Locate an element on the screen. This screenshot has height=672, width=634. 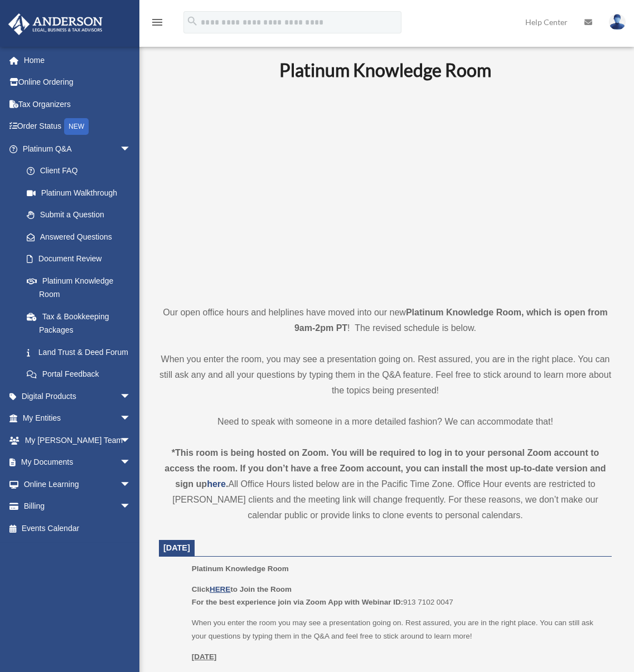
a: My Documentsarrow_drop_down is located at coordinates (78, 462).